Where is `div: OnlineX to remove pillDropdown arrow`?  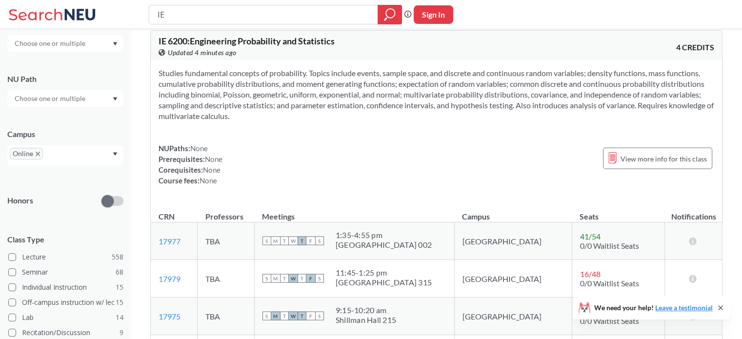
div: OnlineX to remove pillDropdown arrow is located at coordinates (65, 155).